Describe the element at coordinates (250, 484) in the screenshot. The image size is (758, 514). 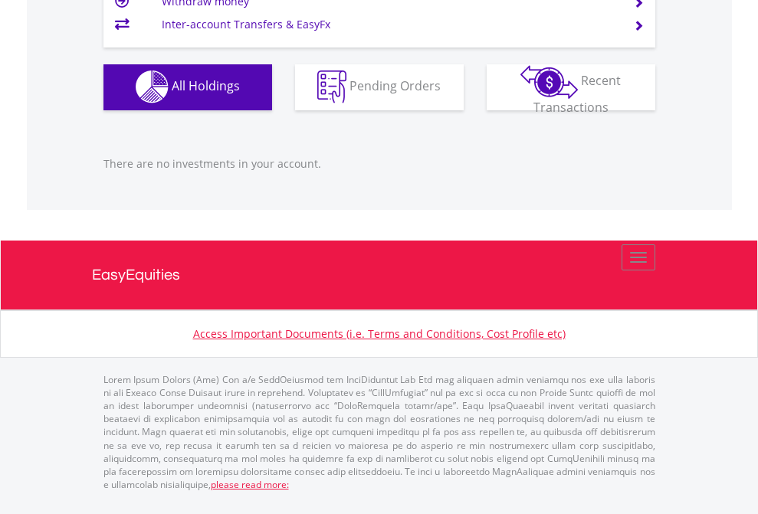
I see `a: please read more:` at that location.